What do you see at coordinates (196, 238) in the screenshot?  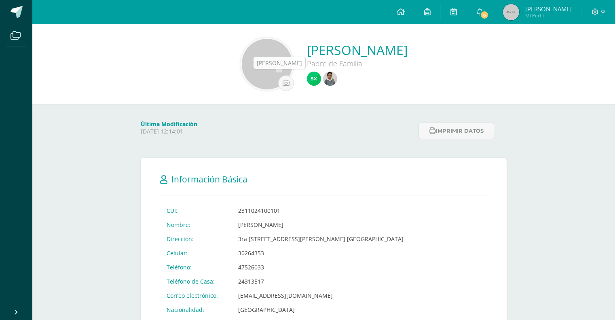 I see `td: Dirección:` at bounding box center [196, 238].